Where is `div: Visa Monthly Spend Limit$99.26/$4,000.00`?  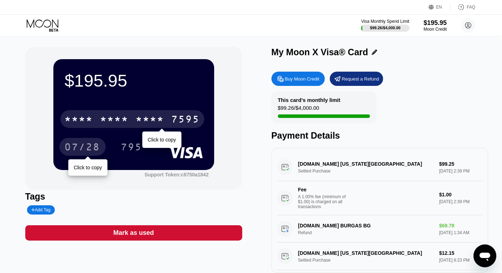 div: Visa Monthly Spend Limit$99.26/$4,000.00 is located at coordinates (385, 25).